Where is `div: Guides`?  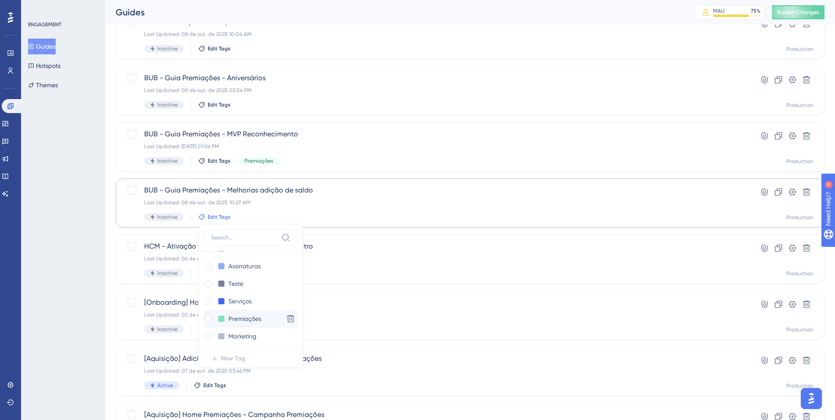
div: Guides is located at coordinates (394, 12).